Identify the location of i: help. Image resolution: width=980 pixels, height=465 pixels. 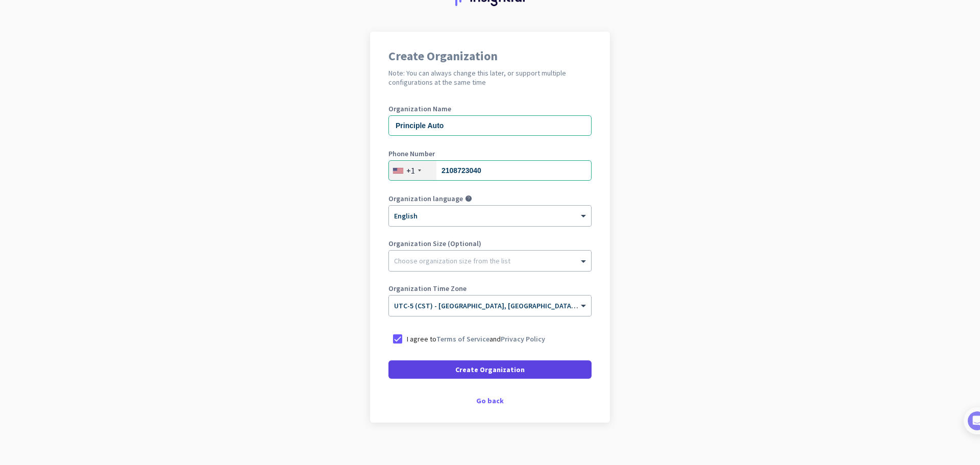
(468, 199).